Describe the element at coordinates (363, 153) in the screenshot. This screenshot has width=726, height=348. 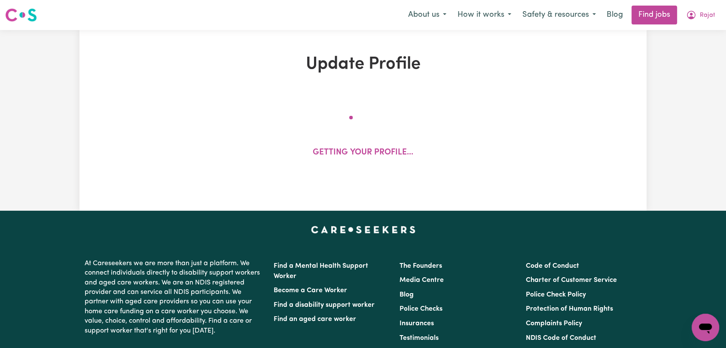
I see `p: Getting your profile...` at that location.